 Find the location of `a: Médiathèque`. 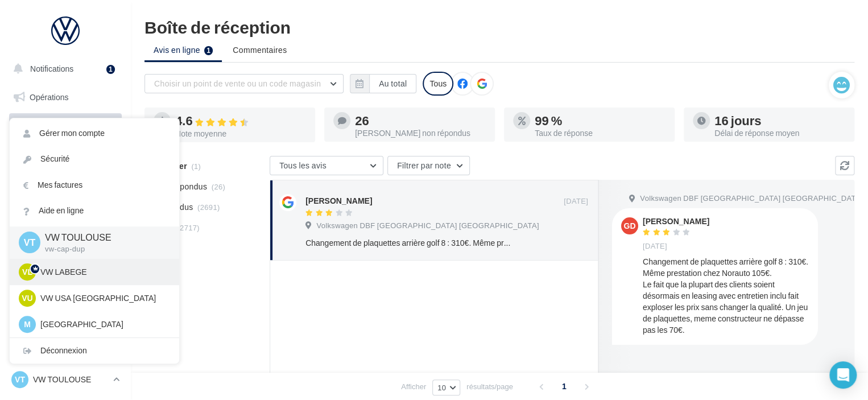

a: Médiathèque is located at coordinates (65, 240).